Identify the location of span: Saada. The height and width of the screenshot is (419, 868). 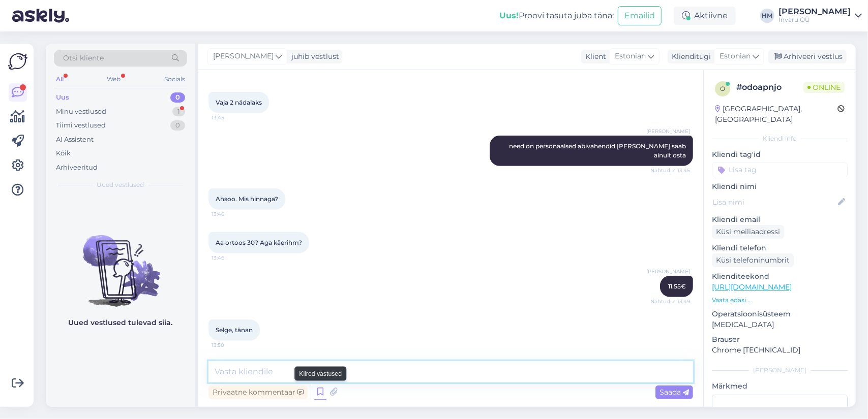
(674, 393).